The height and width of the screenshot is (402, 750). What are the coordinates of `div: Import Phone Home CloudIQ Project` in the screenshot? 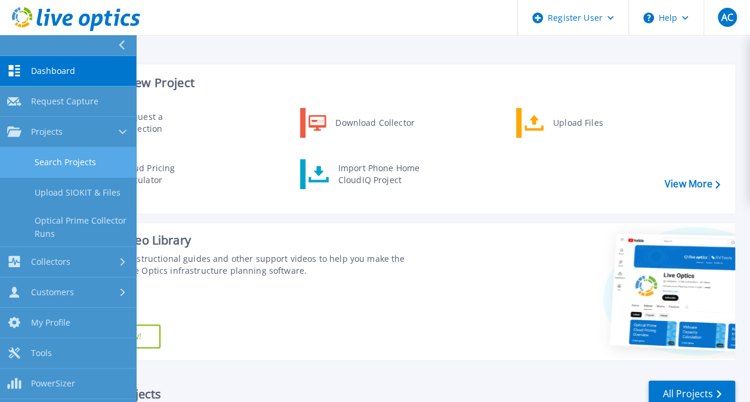 It's located at (379, 174).